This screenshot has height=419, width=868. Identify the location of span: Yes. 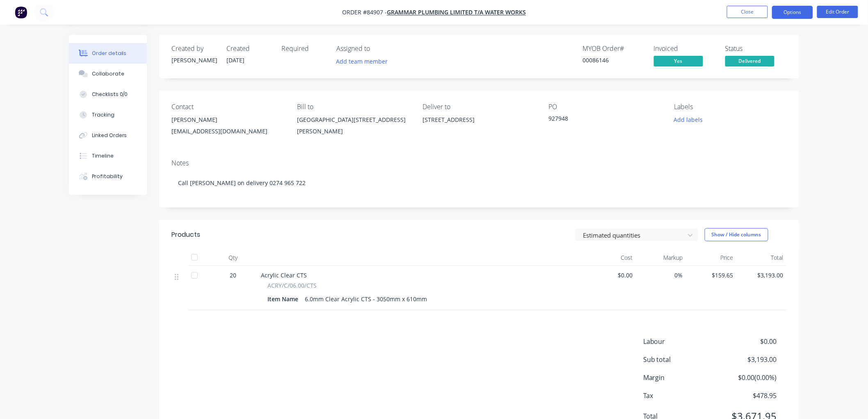
(678, 60).